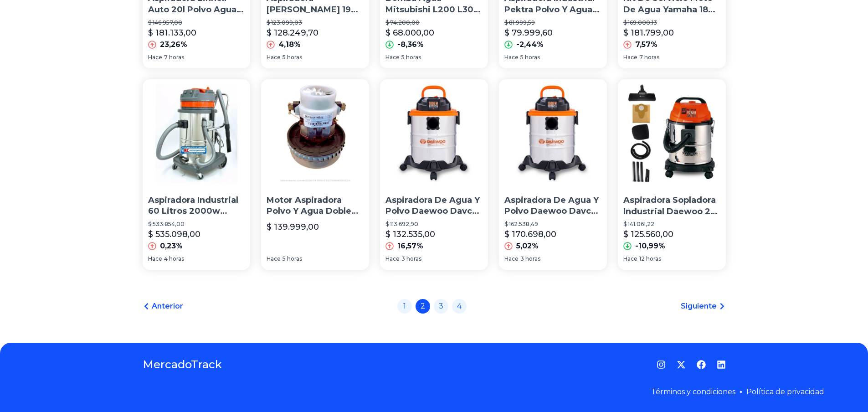 Image resolution: width=868 pixels, height=412 pixels. I want to click on a: 4, so click(459, 307).